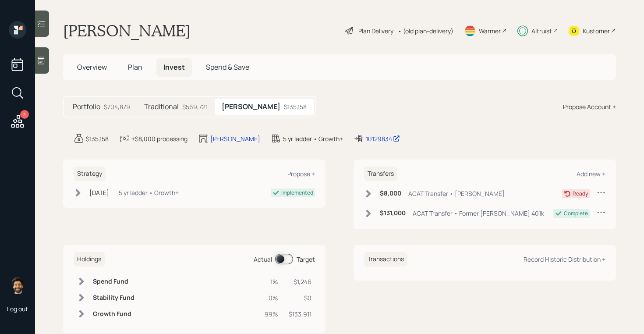  What do you see at coordinates (24, 115) in the screenshot?
I see `div: 3` at bounding box center [24, 115].